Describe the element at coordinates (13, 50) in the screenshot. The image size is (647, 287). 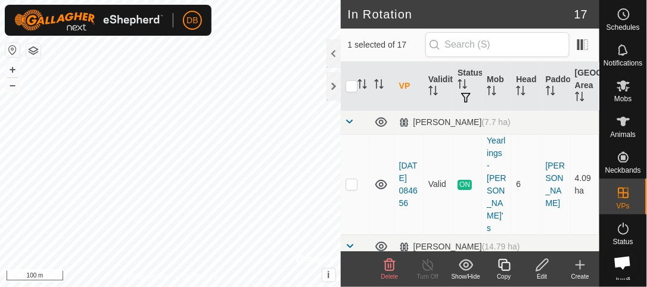
I see `button: Reset Map` at that location.